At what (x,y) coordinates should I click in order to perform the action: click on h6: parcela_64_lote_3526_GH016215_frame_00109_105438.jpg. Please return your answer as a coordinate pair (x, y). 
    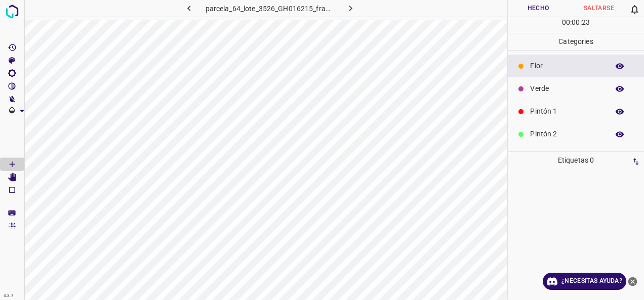
    Looking at the image, I should click on (270, 10).